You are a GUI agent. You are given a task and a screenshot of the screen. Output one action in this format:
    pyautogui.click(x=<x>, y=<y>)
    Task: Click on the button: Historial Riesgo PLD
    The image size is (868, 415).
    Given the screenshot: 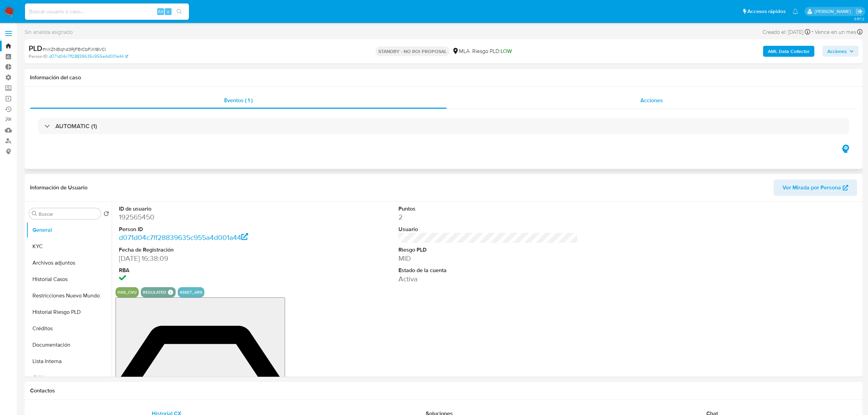 What is the action you would take?
    pyautogui.click(x=69, y=312)
    